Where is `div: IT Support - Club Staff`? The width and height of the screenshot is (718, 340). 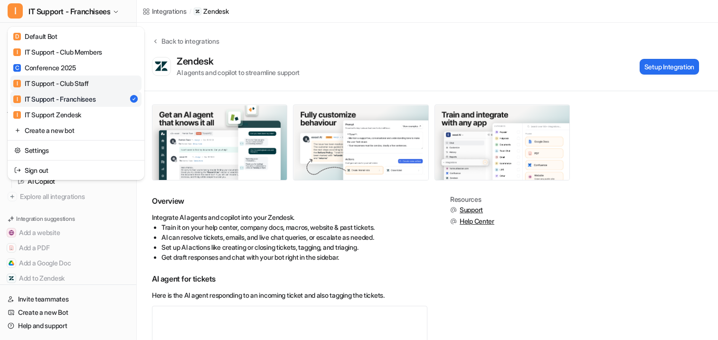
div: IT Support - Club Staff is located at coordinates (51, 83).